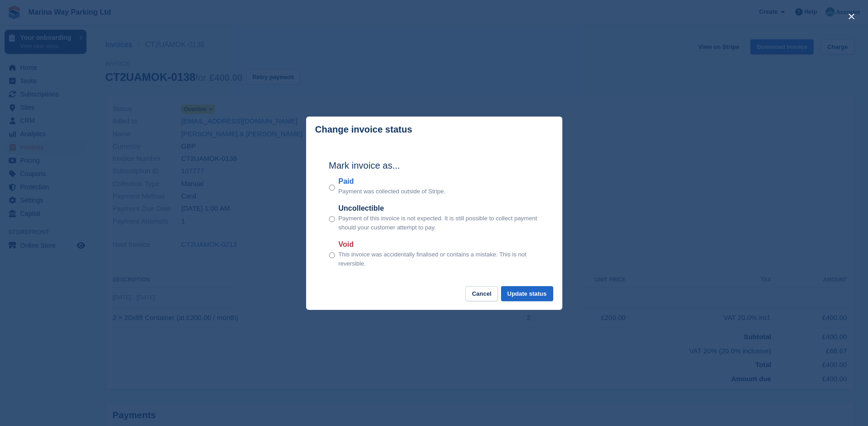 The width and height of the screenshot is (868, 426). What do you see at coordinates (439, 208) in the screenshot?
I see `label: Uncollectible` at bounding box center [439, 208].